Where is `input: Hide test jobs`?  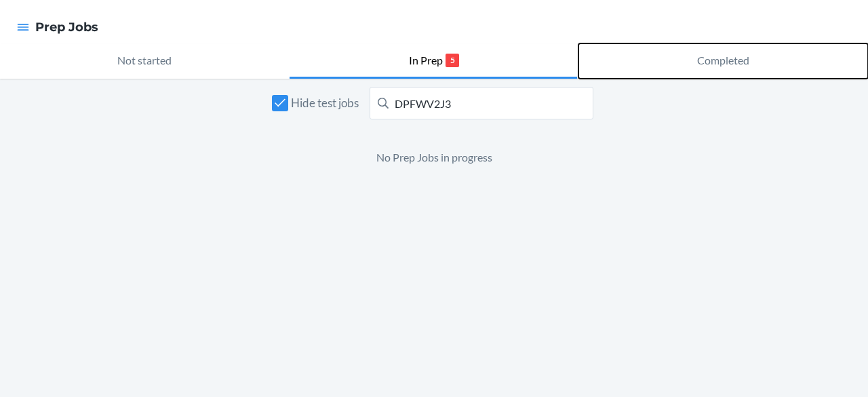
input: Hide test jobs is located at coordinates (280, 103).